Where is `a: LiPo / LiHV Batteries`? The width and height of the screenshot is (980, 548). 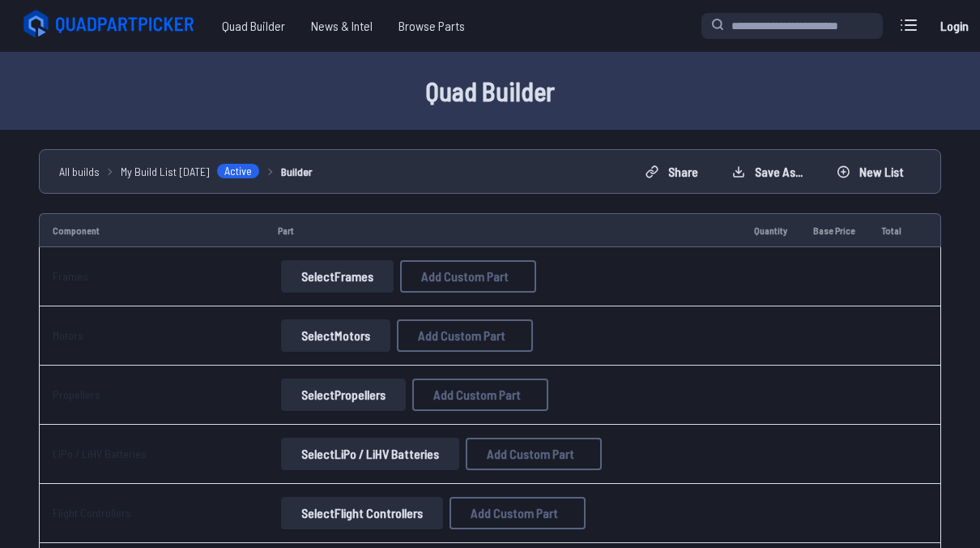
a: LiPo / LiHV Batteries is located at coordinates (100, 453).